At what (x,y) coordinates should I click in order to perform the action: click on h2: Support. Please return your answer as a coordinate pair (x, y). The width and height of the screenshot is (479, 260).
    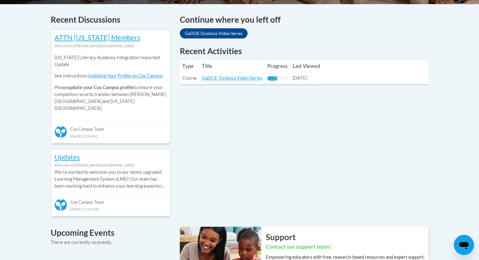
    Looking at the image, I should click on (347, 237).